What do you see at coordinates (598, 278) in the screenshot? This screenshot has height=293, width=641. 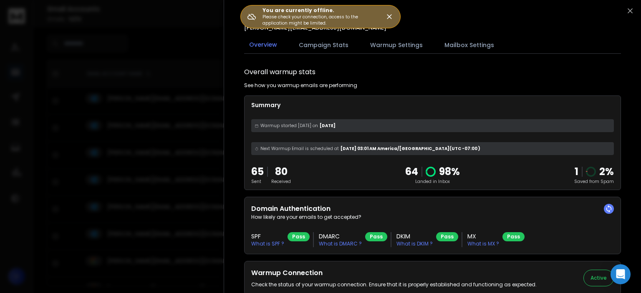 I see `button: Active` at bounding box center [598, 278].